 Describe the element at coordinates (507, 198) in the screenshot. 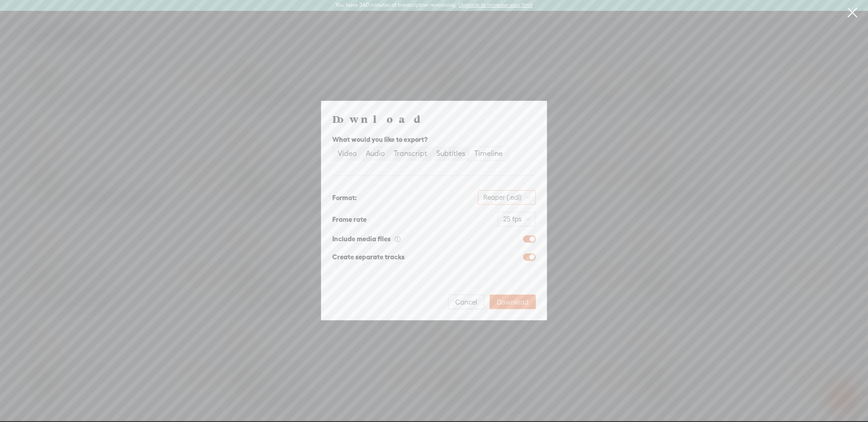

I see `span: Reaper (.edl)` at that location.